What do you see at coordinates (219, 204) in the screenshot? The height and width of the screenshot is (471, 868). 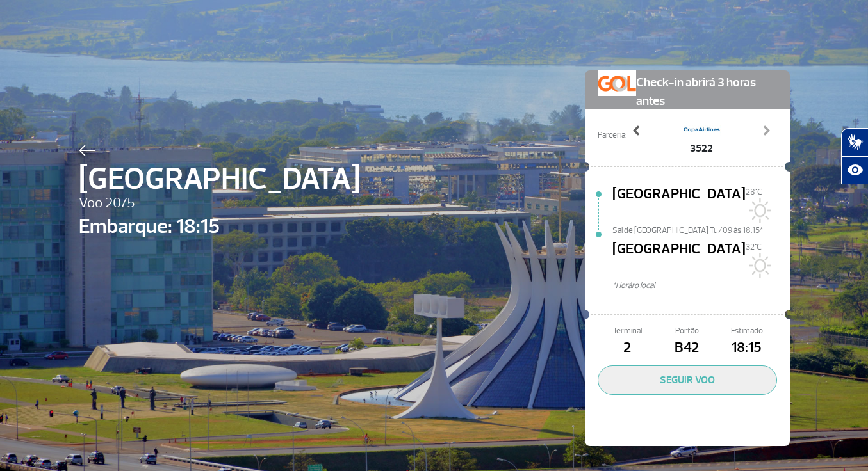 I see `span: Voo 2075` at bounding box center [219, 204].